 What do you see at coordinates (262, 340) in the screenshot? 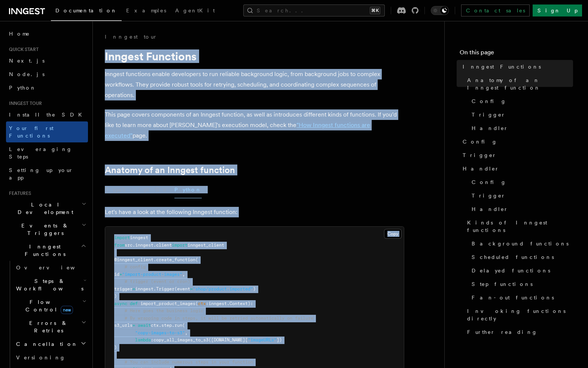
I see `span: "imageURLs"` at bounding box center [262, 340].